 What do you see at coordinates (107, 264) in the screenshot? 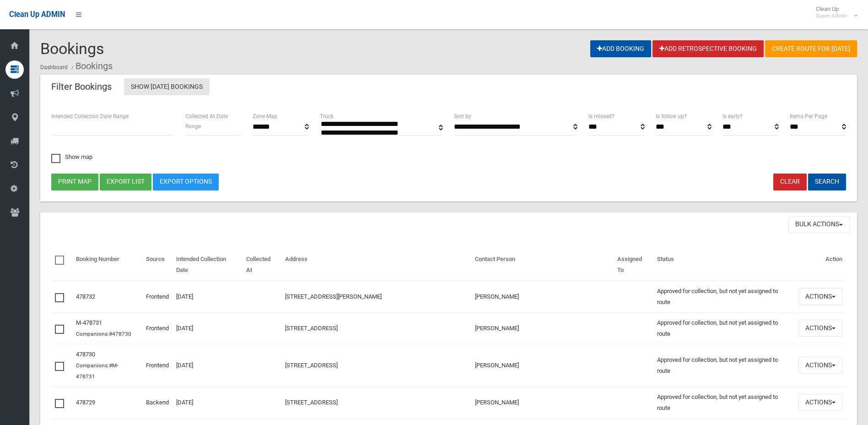
I see `th: Booking Number` at bounding box center [107, 264].